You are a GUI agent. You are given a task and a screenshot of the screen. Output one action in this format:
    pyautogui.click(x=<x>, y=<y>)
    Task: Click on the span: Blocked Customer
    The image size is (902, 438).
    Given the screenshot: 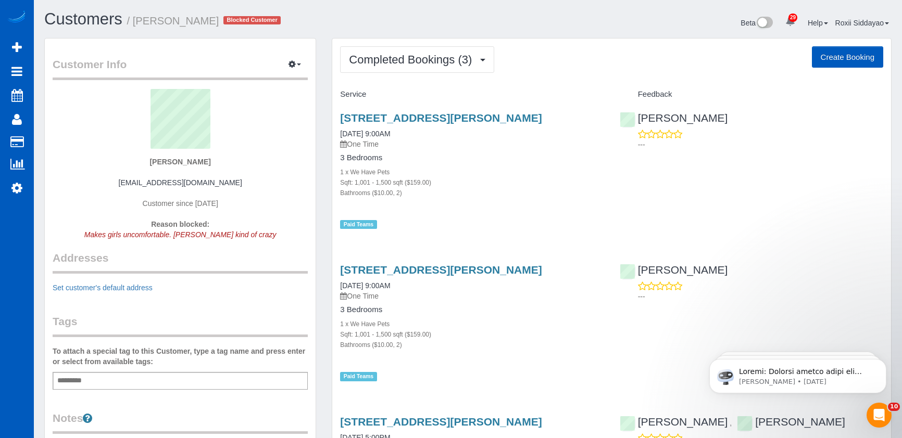 What is the action you would take?
    pyautogui.click(x=252, y=20)
    